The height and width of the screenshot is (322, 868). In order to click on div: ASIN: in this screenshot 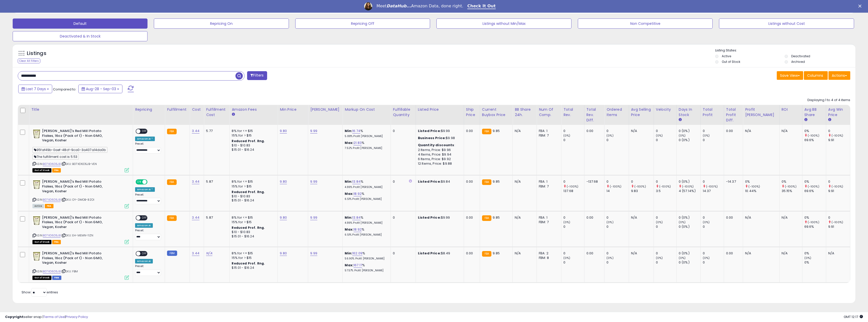, I will do `click(81, 150)`.